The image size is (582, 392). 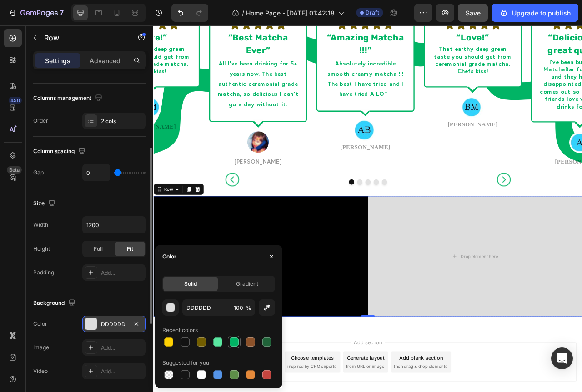 I want to click on input: Eg: FFFFFF, so click(x=206, y=308).